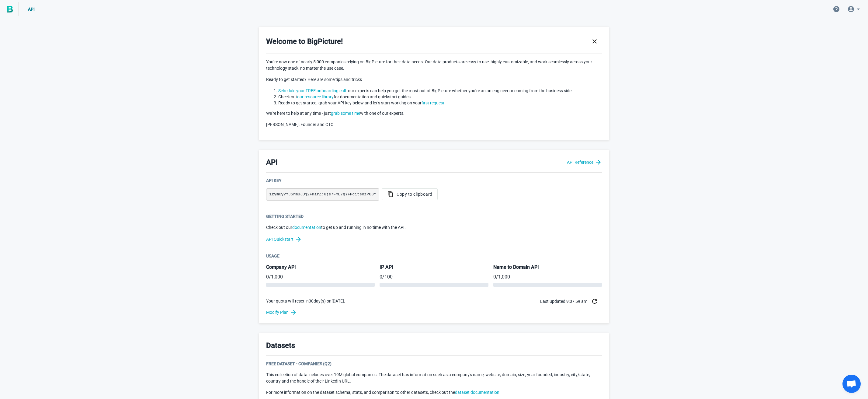  I want to click on a: our resource library, so click(315, 97).